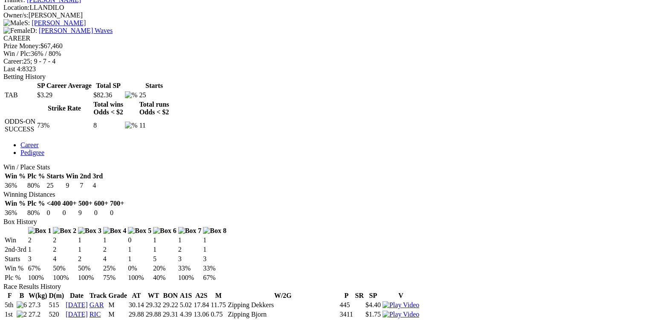  I want to click on img: Box 1, so click(40, 231).